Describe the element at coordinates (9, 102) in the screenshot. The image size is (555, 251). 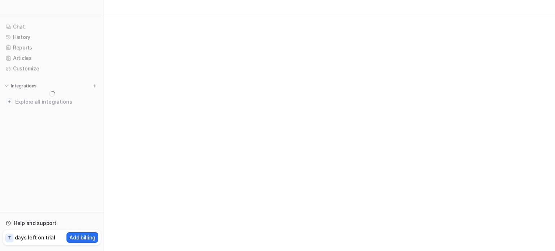
I see `img: explore all integrations` at that location.